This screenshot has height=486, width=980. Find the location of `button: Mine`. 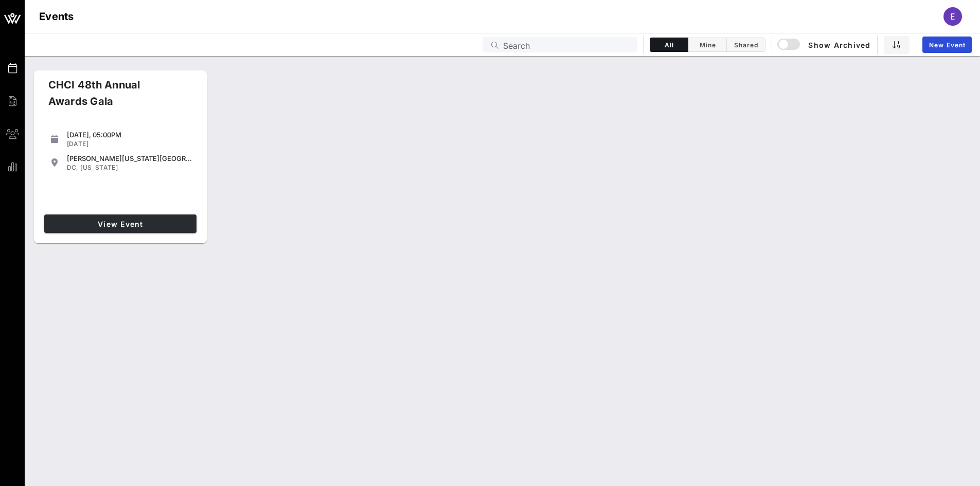

button: Mine is located at coordinates (708, 45).